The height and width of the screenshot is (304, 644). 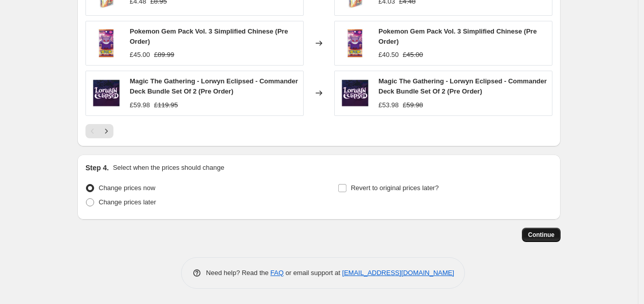 I want to click on strike: £45.00, so click(x=413, y=55).